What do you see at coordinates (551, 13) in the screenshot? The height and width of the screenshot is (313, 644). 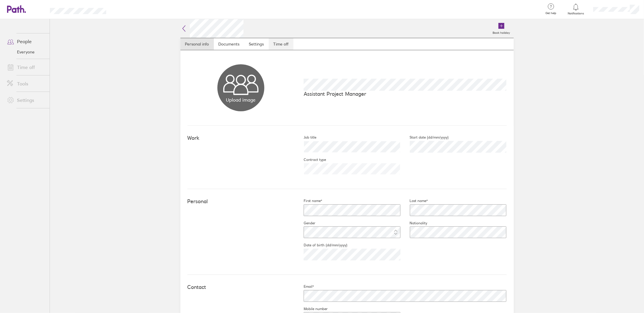 I see `span: Get help` at bounding box center [551, 13].